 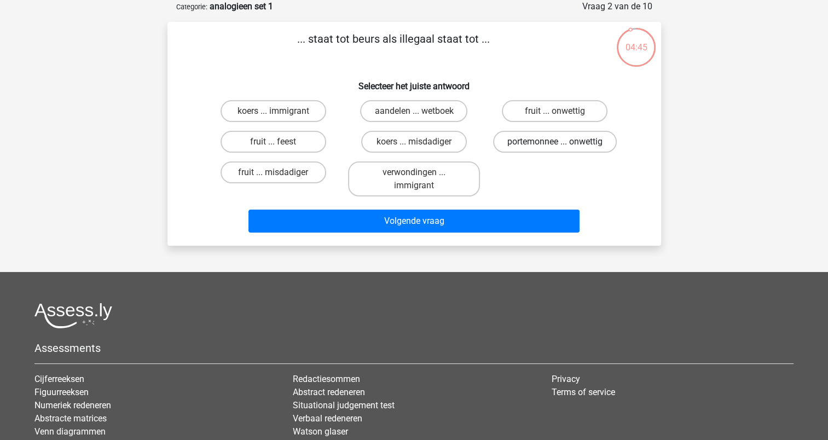 I want to click on p: ... staat tot beurs als illegaal staat tot ..., so click(x=394, y=47).